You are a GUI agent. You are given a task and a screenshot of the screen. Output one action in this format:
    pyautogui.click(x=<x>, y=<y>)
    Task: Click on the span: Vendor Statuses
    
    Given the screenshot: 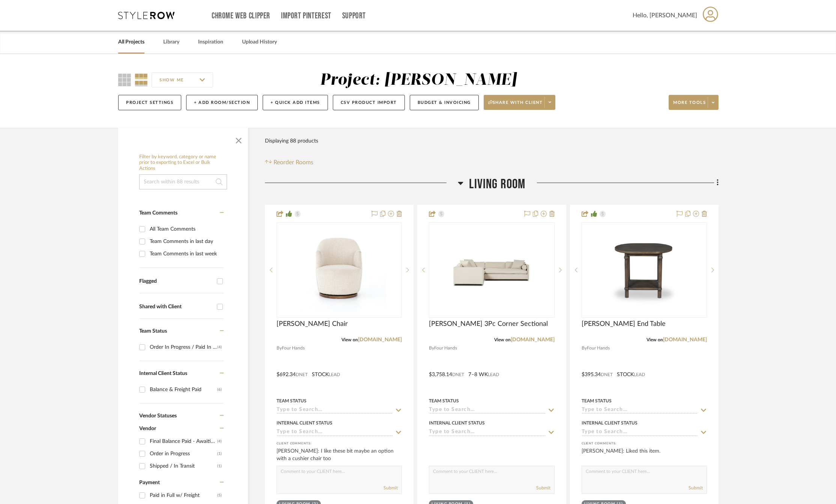 What is the action you would take?
    pyautogui.click(x=158, y=416)
    